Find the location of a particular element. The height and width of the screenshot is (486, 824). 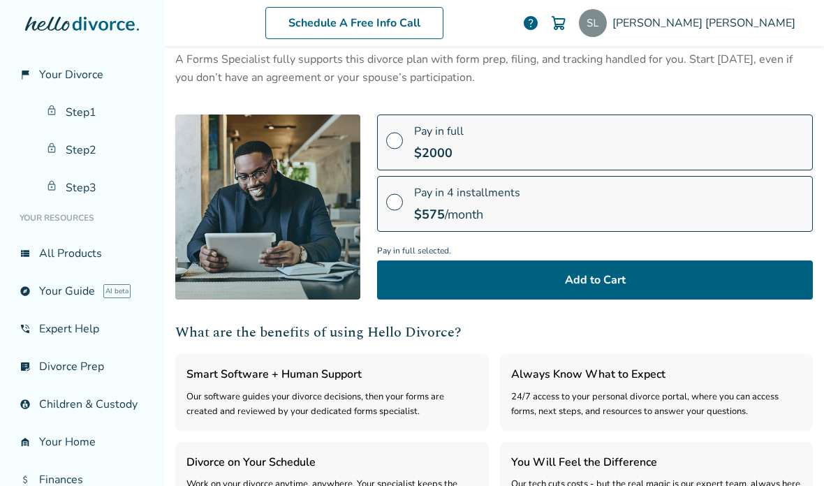

span: phone_in_talk is located at coordinates (25, 329).